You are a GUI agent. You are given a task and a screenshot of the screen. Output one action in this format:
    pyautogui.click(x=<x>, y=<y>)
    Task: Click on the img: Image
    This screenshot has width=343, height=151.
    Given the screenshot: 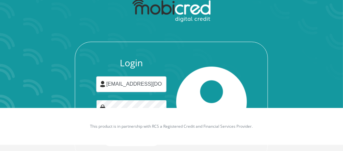 What is the action you would take?
    pyautogui.click(x=103, y=108)
    